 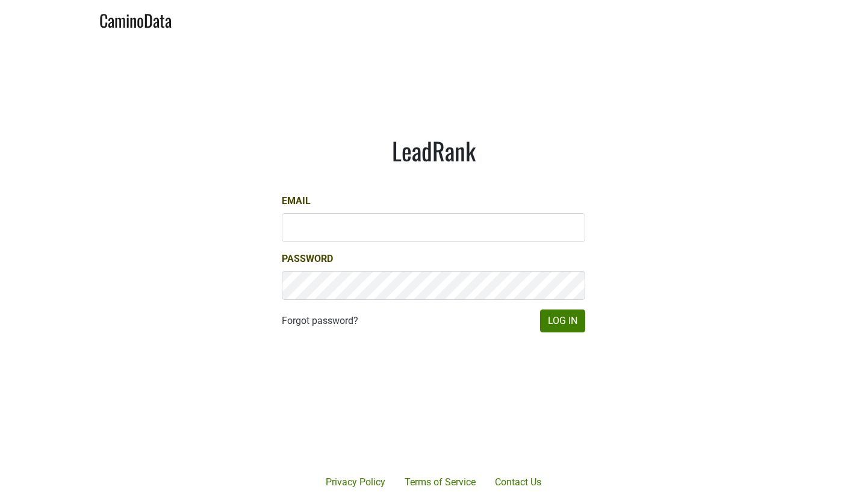 What do you see at coordinates (562, 321) in the screenshot?
I see `button: Log In` at bounding box center [562, 321].